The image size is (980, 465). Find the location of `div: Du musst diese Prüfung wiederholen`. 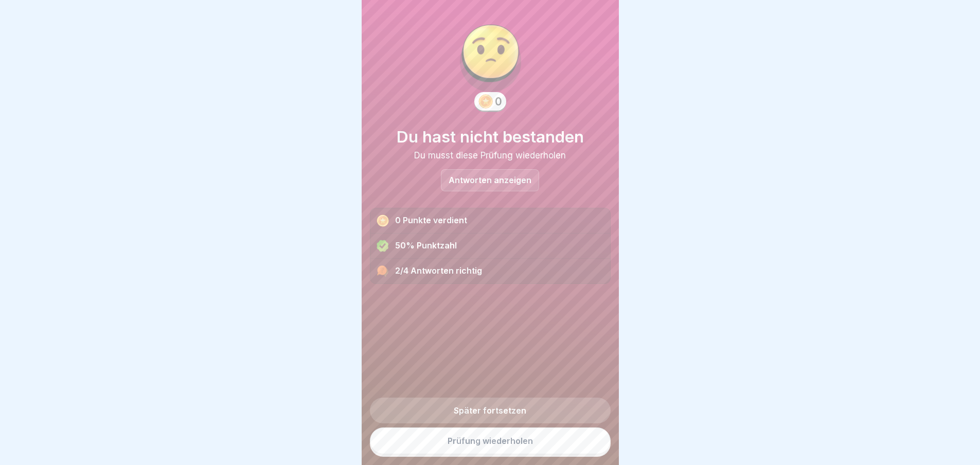

div: Du musst diese Prüfung wiederholen is located at coordinates (490, 156).